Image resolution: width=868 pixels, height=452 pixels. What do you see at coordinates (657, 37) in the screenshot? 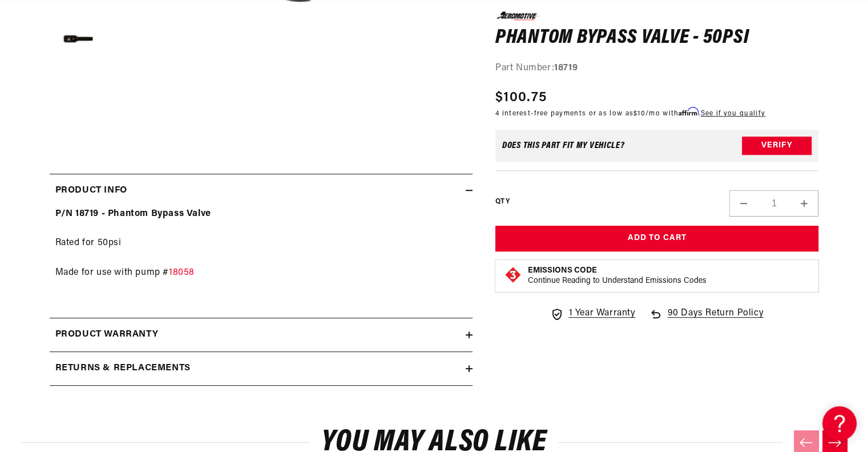
I see `h1: Phantom Bypass Valve - 50psi` at bounding box center [657, 37].